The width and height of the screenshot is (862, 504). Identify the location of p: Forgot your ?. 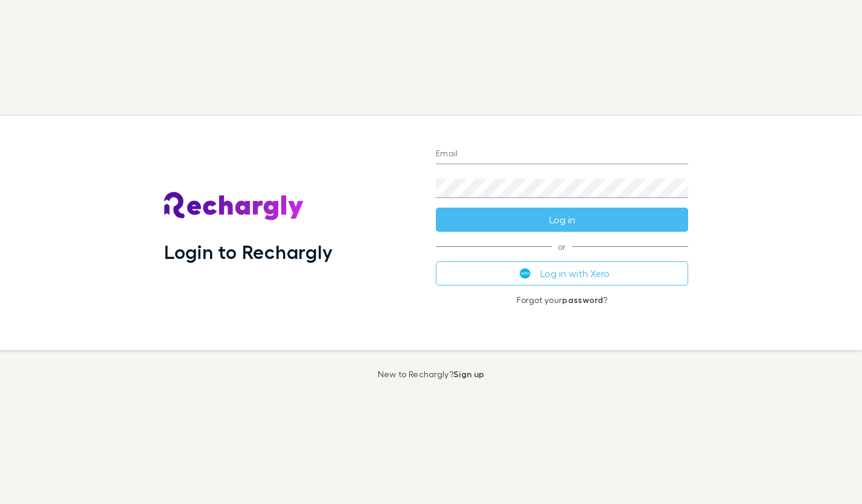
(562, 300).